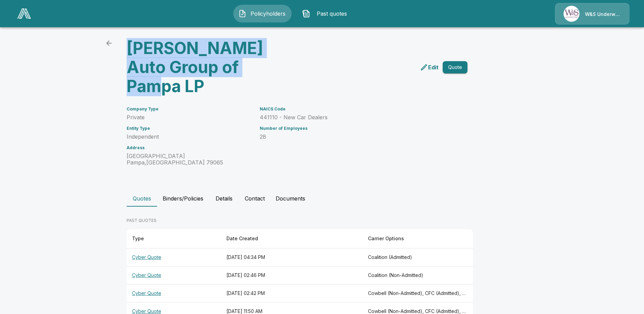 This screenshot has height=314, width=644. I want to click on a: edit, so click(429, 67).